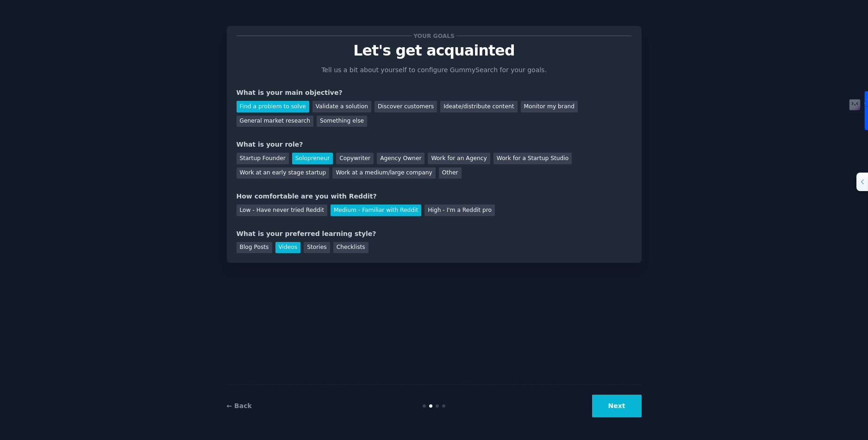  Describe the element at coordinates (533, 158) in the screenshot. I see `div: Work for a Startup Studio` at that location.